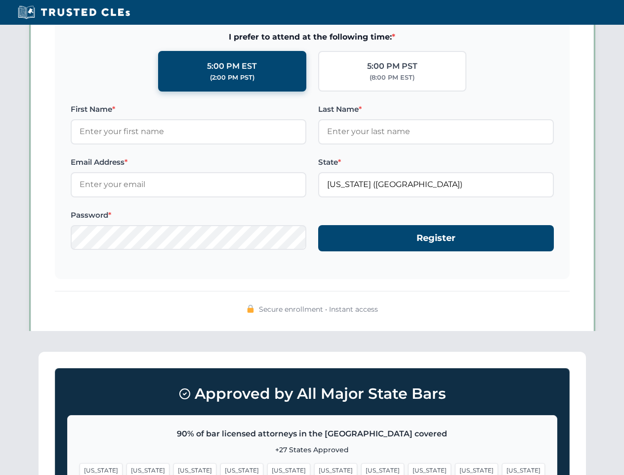 The width and height of the screenshot is (624, 475). I want to click on button: Register, so click(436, 238).